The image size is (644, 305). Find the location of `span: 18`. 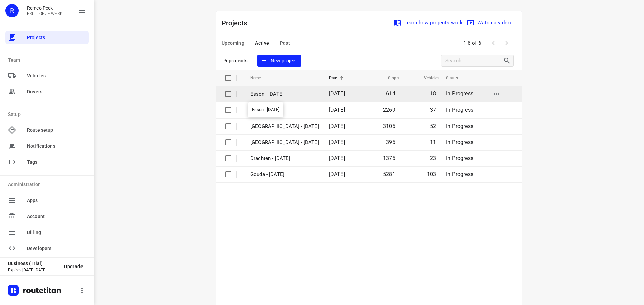

span: 18 is located at coordinates (433, 94).